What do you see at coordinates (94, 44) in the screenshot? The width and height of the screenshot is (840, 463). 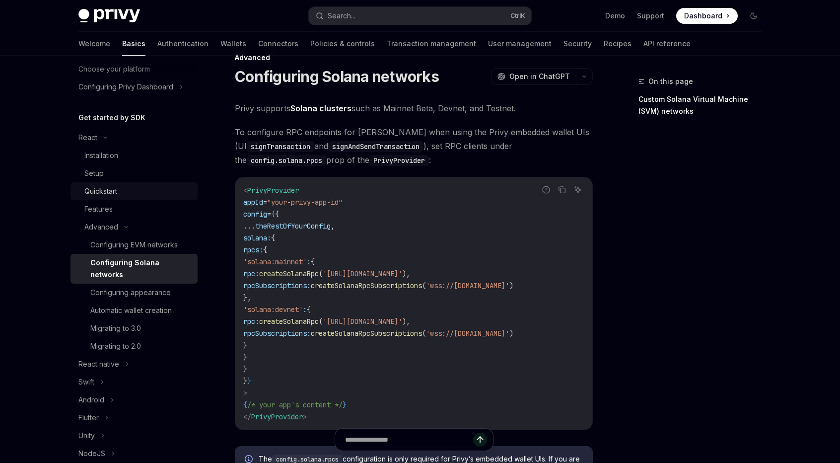 I see `a: Welcome` at bounding box center [94, 44].